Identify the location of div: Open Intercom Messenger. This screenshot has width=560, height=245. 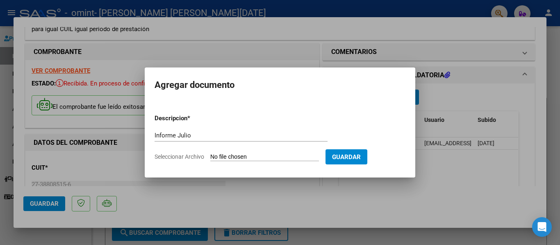
(542, 227).